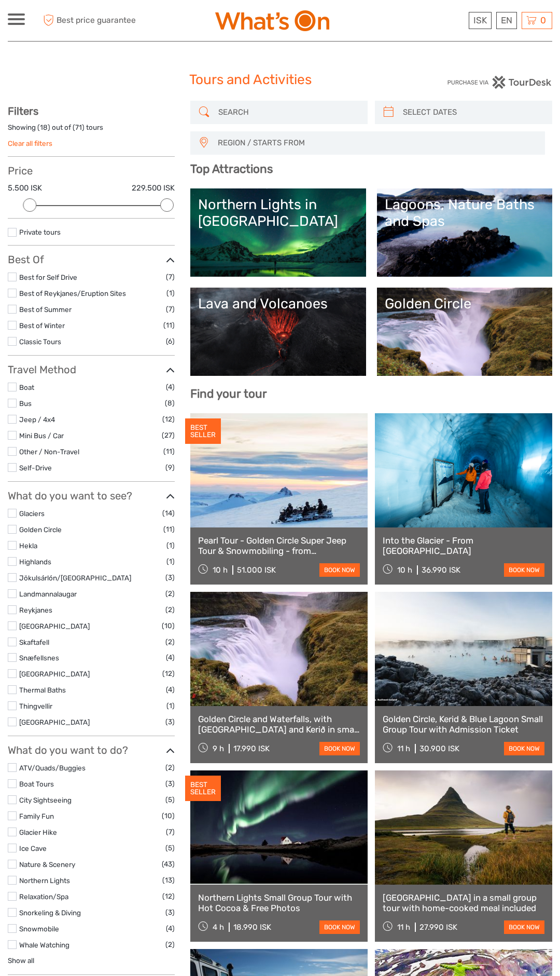 Image resolution: width=560 pixels, height=976 pixels. I want to click on h3: What do you want to see?, so click(91, 496).